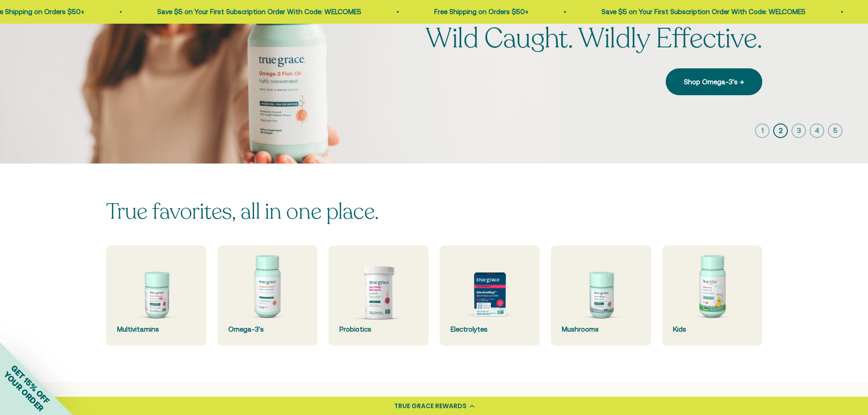 This screenshot has height=415, width=868. I want to click on split-lines: Wild Caught. Wildly Effective., so click(594, 39).